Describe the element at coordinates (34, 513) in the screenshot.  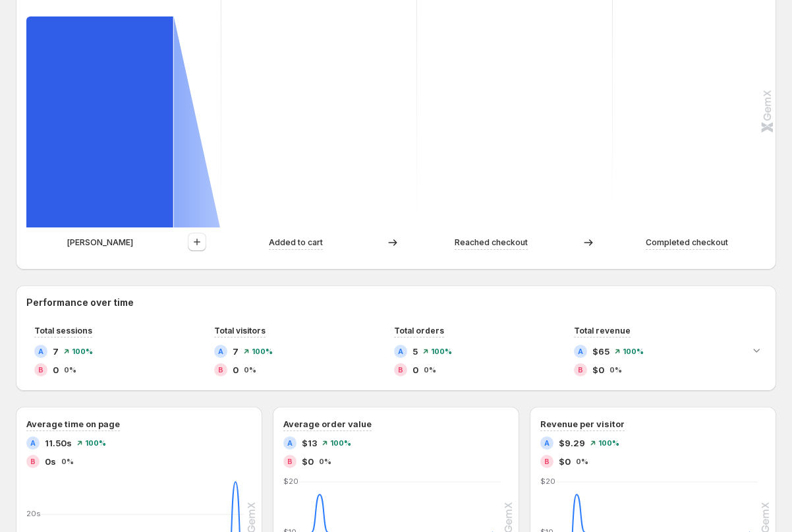
I see `text: 20s` at that location.